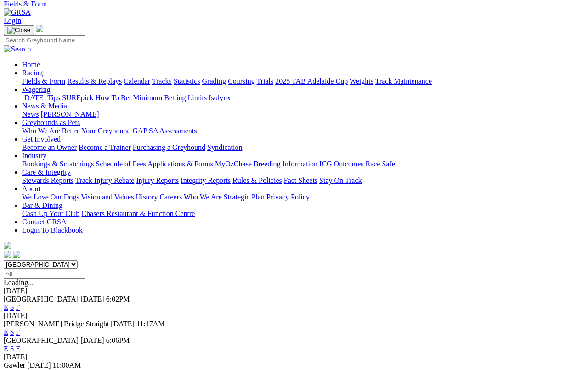 This screenshot has width=588, height=370. What do you see at coordinates (303, 214) in the screenshot?
I see `div: Bar & Dining` at bounding box center [303, 214].